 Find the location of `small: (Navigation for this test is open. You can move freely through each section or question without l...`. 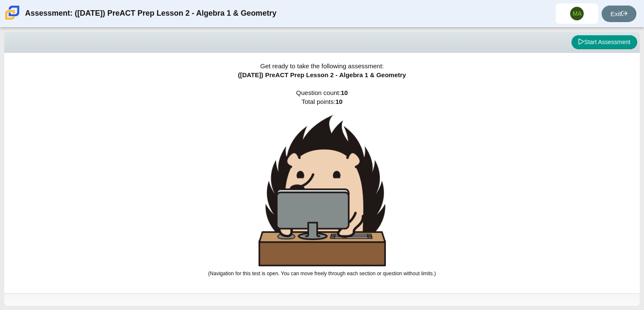

small: (Navigation for this test is open. You can move freely through each section or question without l... is located at coordinates (322, 274).